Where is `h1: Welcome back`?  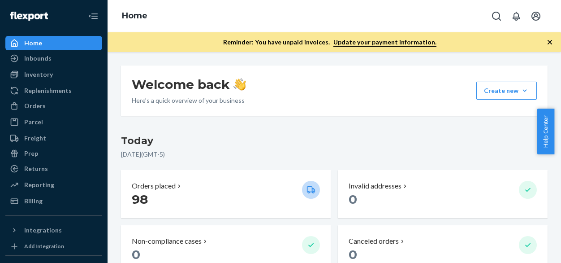 h1: Welcome back is located at coordinates (189, 84).